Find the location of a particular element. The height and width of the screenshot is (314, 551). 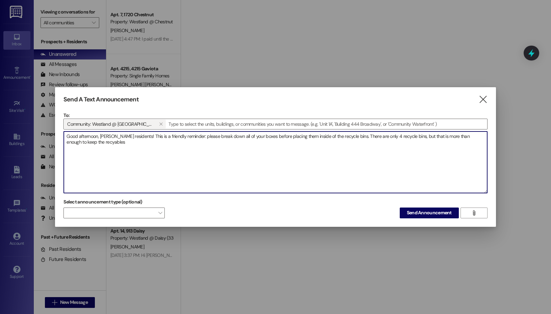

label: Select announcement type (optional) is located at coordinates (103, 202).